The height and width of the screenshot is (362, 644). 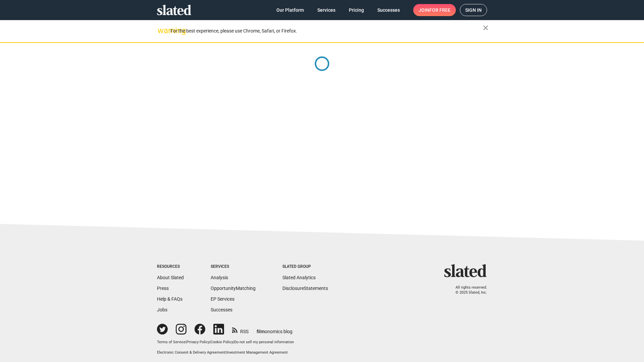 What do you see at coordinates (290, 10) in the screenshot?
I see `a: Our Platform` at bounding box center [290, 10].